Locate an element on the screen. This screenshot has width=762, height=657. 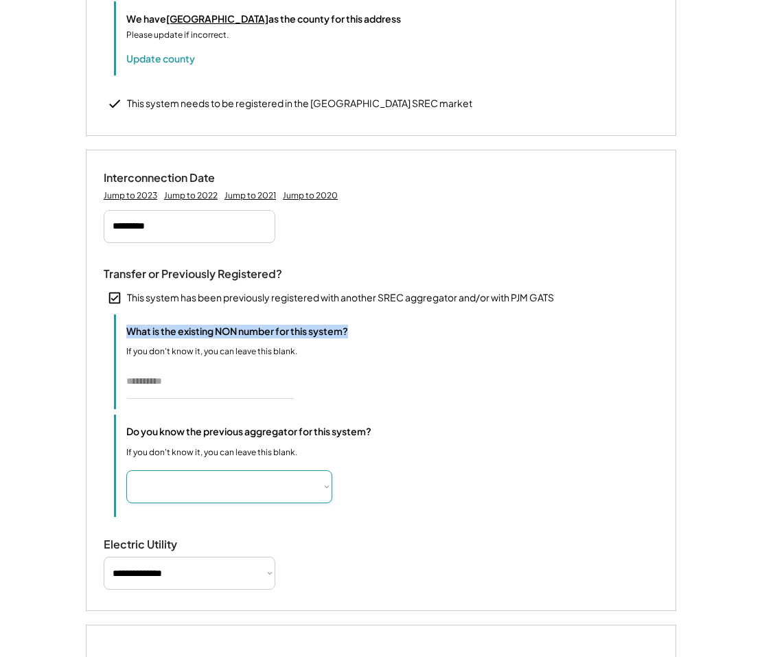
div: What is the existing NON number for this system? is located at coordinates (237, 332).